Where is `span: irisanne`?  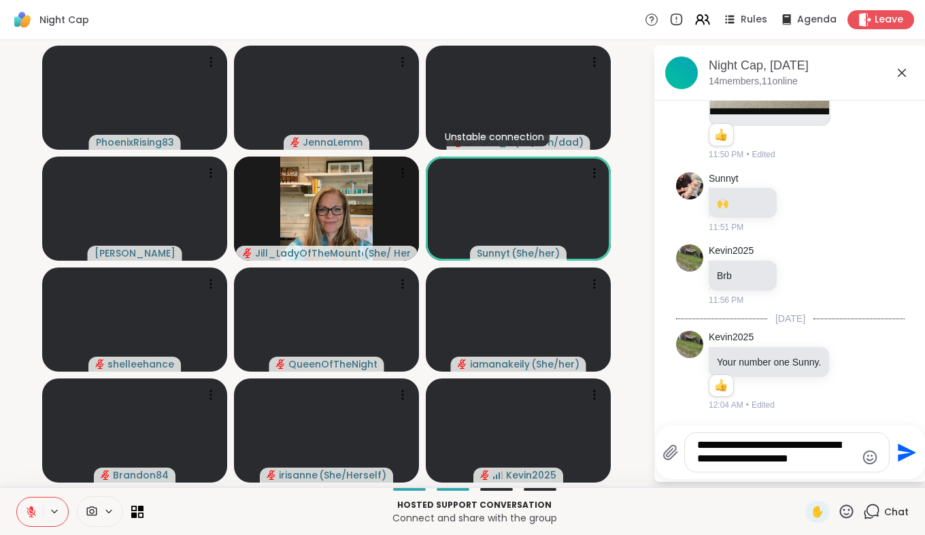 span: irisanne is located at coordinates (298, 475).